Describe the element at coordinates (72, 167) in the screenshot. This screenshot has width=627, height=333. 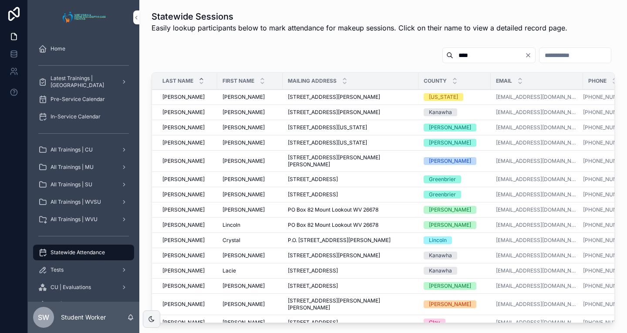
I see `span: All Trainings | MU` at that location.